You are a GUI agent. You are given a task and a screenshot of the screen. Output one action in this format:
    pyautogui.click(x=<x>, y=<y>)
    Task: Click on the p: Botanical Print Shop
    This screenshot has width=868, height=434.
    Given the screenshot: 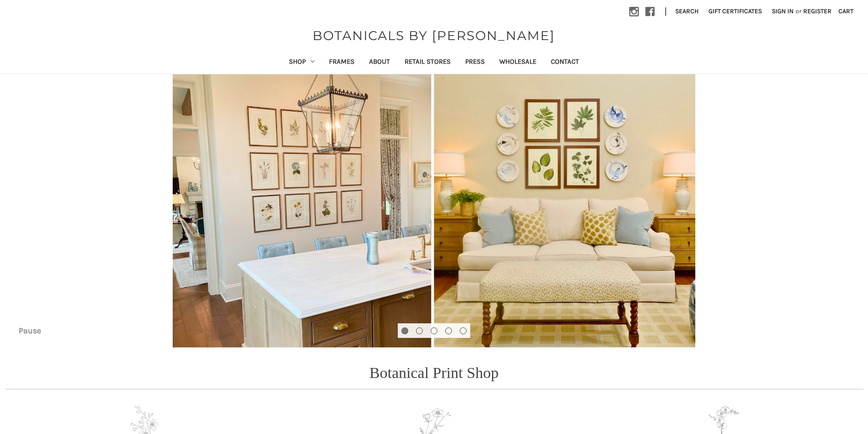 What is the action you would take?
    pyautogui.click(x=434, y=372)
    